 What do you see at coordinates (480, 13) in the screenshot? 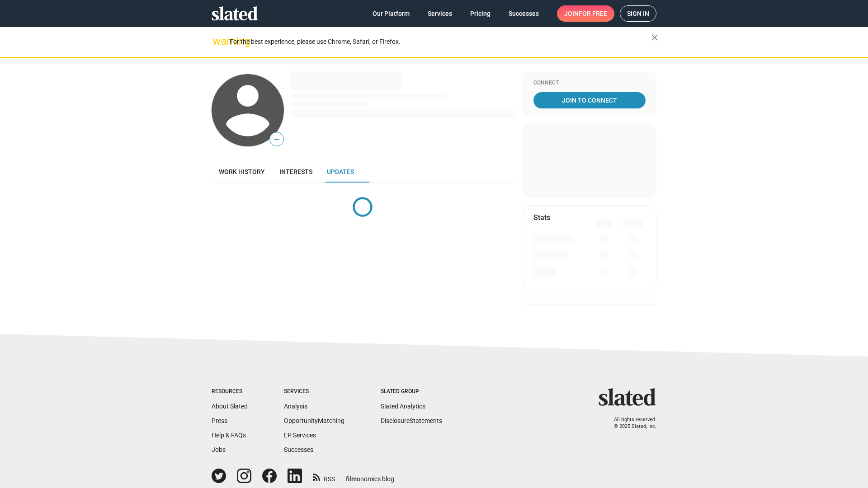
I see `a: Pricing` at bounding box center [480, 13].